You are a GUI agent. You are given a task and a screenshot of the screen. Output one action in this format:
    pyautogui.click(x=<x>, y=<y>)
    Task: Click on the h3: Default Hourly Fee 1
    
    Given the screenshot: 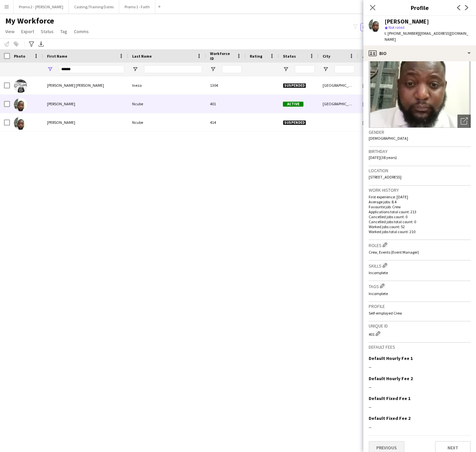 What is the action you would take?
    pyautogui.click(x=391, y=358)
    